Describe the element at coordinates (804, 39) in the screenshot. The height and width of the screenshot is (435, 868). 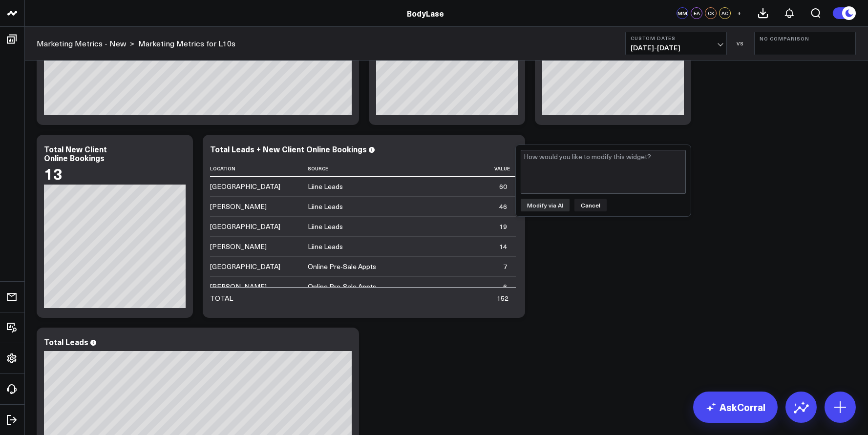
I see `b: No Comparison` at that location.